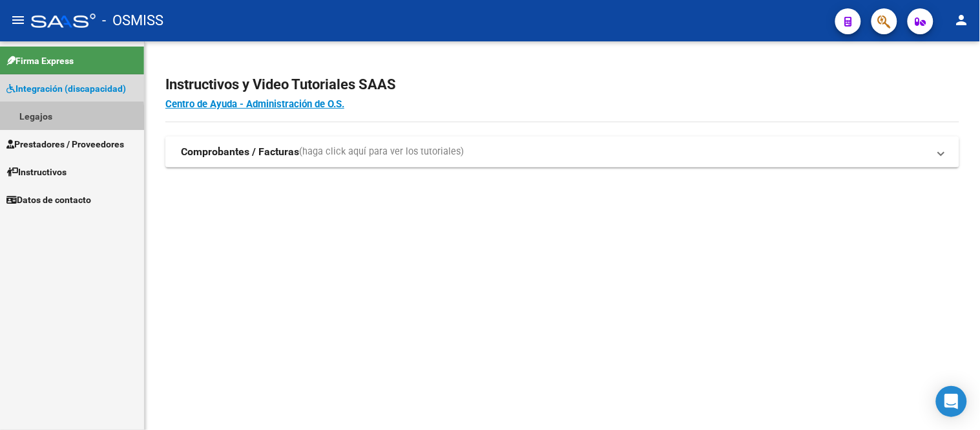 The width and height of the screenshot is (980, 430). I want to click on mat-icon: person, so click(962, 20).